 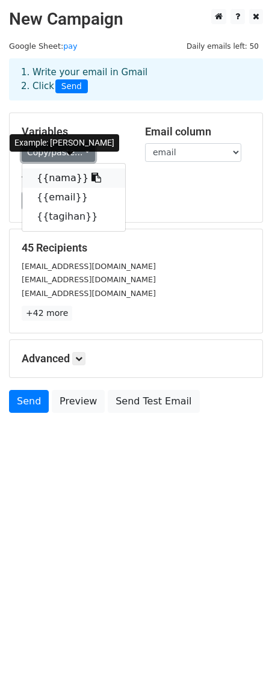 What do you see at coordinates (136, 79) in the screenshot?
I see `div: 1. Write your email in Gmail 2. Click` at bounding box center [136, 79].